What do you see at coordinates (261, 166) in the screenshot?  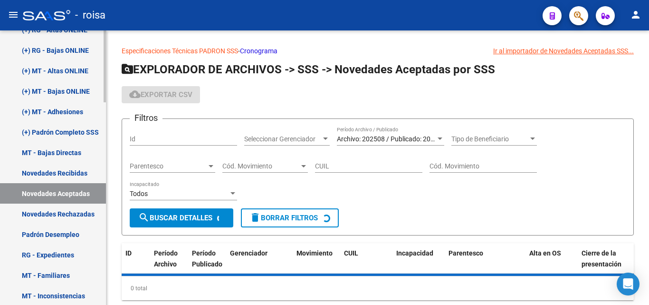 I see `span: Cód. Movimiento` at bounding box center [261, 166].